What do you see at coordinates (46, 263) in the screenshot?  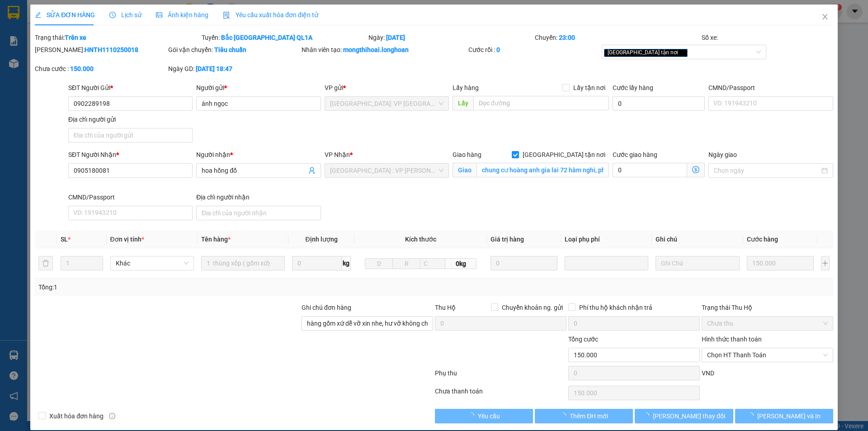 I see `button: delete` at bounding box center [46, 263].